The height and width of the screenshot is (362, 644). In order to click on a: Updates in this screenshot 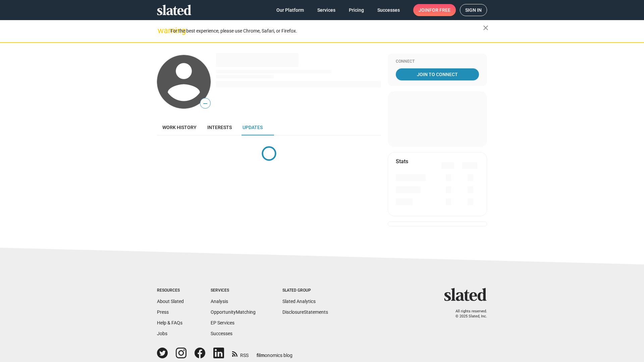, I will do `click(253, 127)`.